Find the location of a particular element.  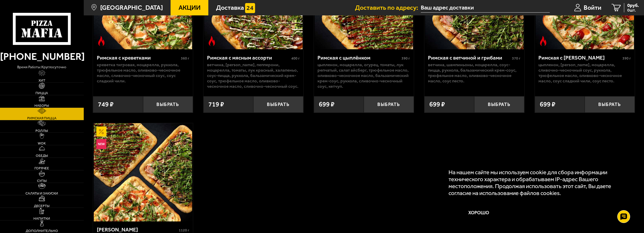

span: Роллы is located at coordinates (41, 131).